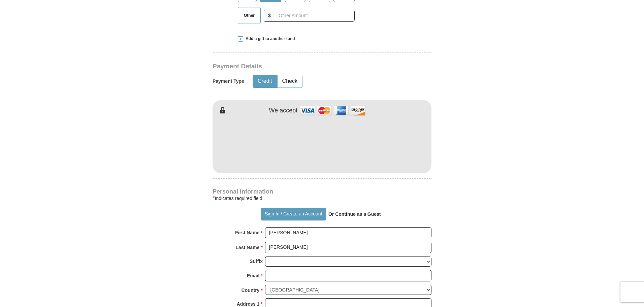  What do you see at coordinates (333, 110) in the screenshot?
I see `img: credit cards accepted` at bounding box center [333, 110].